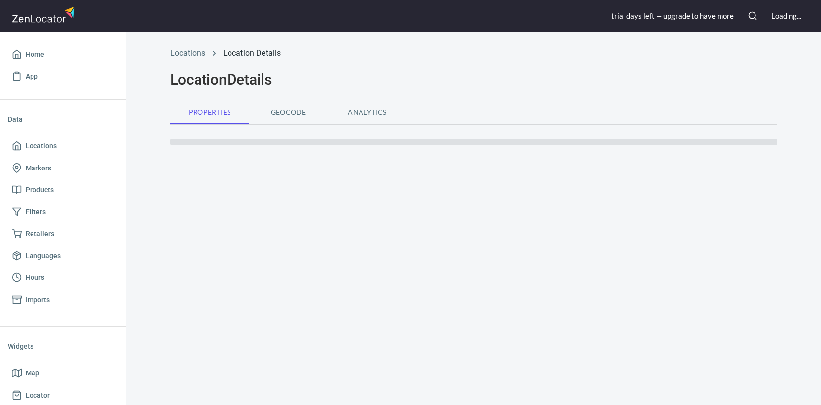 Image resolution: width=821 pixels, height=405 pixels. Describe the element at coordinates (63, 277) in the screenshot. I see `a: Hours` at that location.